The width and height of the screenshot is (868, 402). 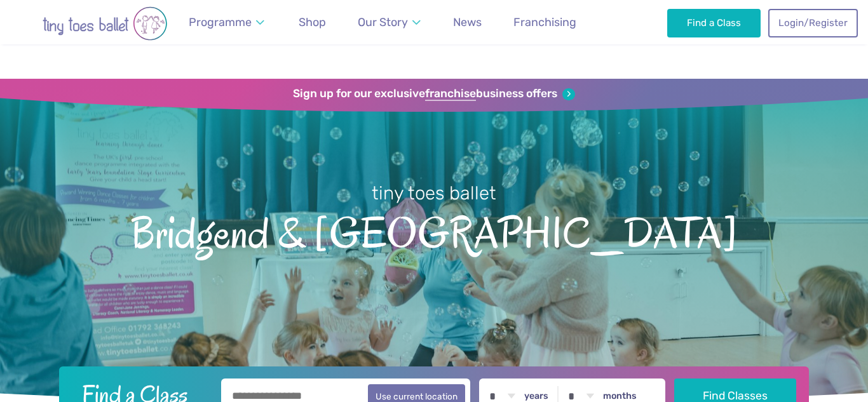 I want to click on a: Our Story, so click(x=389, y=22).